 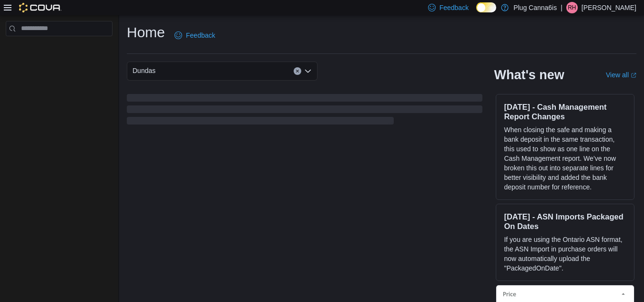 I want to click on p: If you are using the Ontario ASN format, the ASN Import in purchase orders will now automatically..., so click(x=565, y=254).